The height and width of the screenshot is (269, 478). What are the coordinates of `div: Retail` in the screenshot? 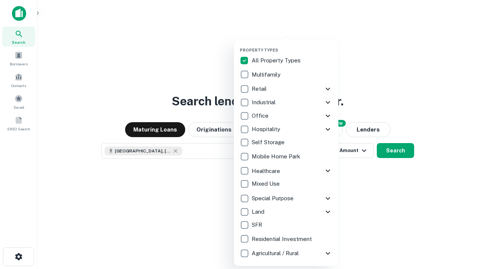 It's located at (286, 89).